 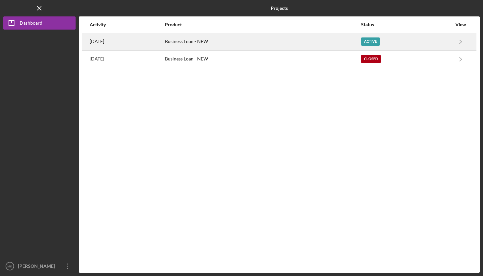 What do you see at coordinates (371, 59) in the screenshot?
I see `div: Closed` at bounding box center [371, 59].